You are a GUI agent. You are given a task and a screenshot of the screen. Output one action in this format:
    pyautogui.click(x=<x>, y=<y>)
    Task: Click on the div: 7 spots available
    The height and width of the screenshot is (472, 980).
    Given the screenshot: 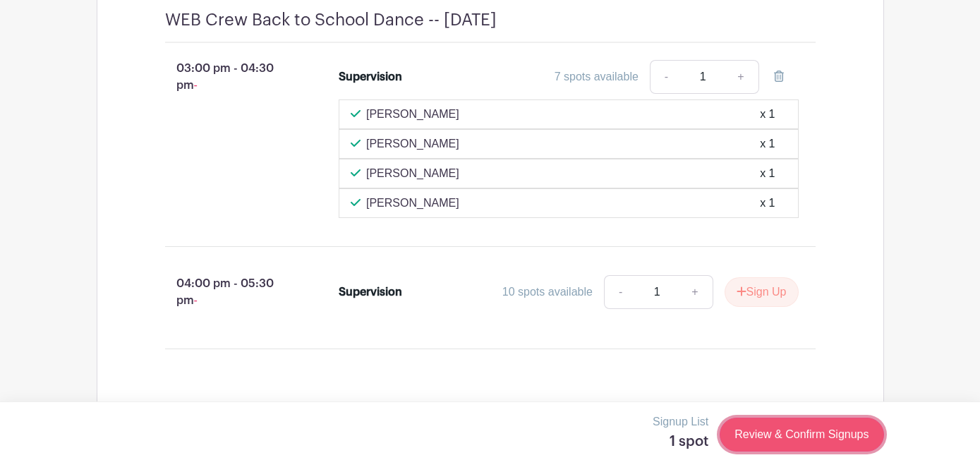 What is the action you would take?
    pyautogui.click(x=596, y=77)
    